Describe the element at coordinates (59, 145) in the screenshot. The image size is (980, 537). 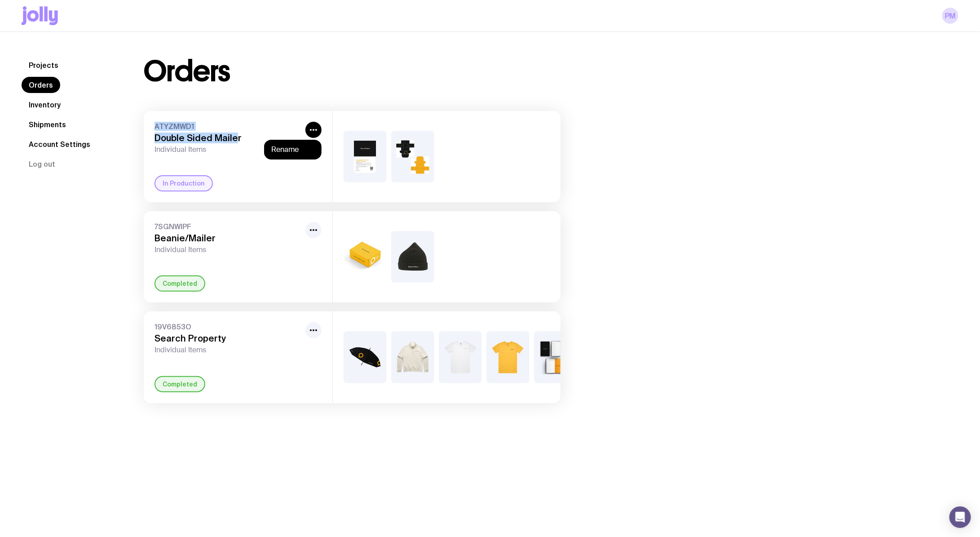
I see `a: Account Settings` at that location.